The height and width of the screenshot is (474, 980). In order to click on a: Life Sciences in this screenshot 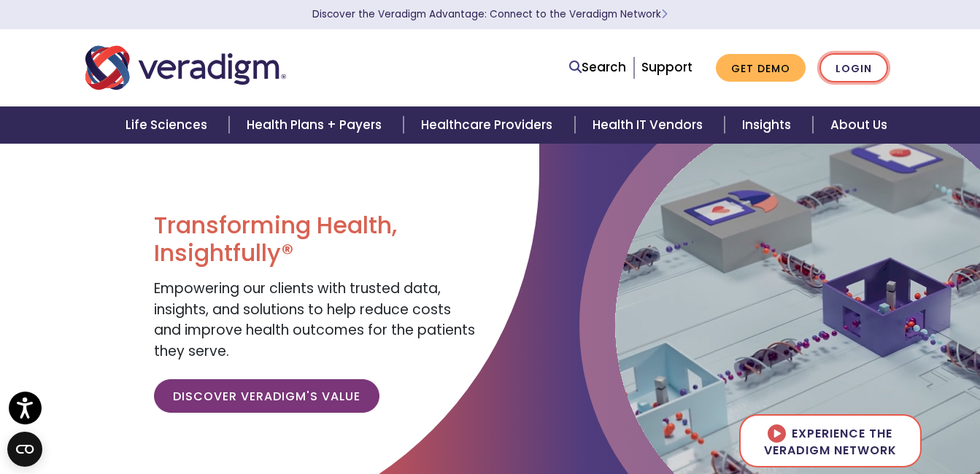, I will do `click(168, 125)`.